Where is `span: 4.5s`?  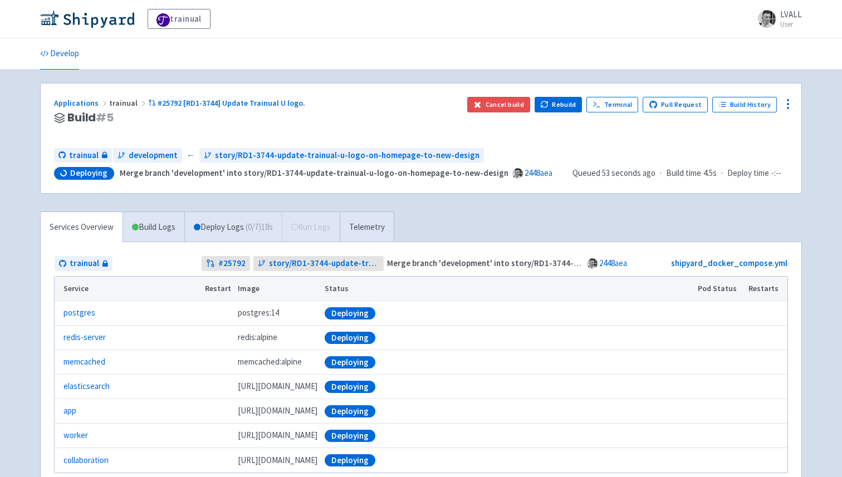
span: 4.5s is located at coordinates (710, 173).